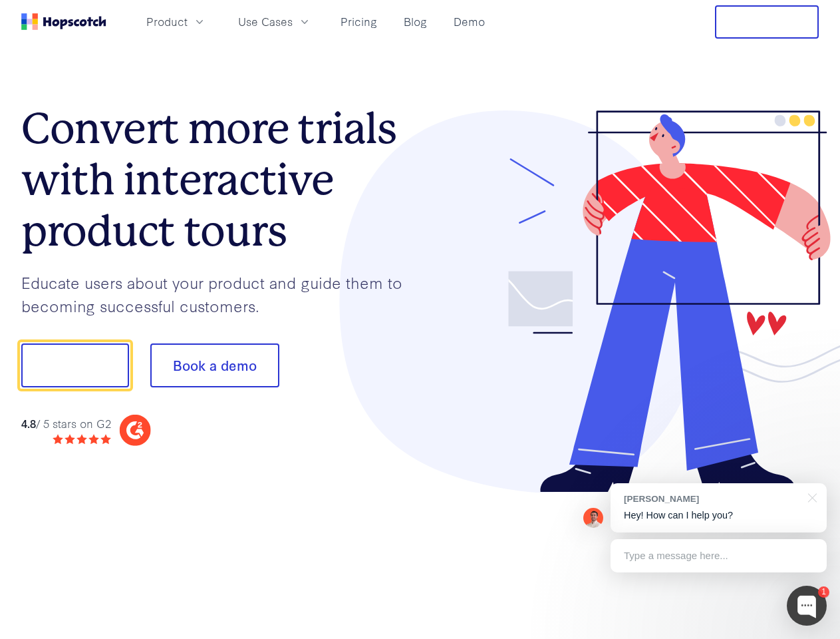 The image size is (840, 639). I want to click on a: Demo, so click(469, 21).